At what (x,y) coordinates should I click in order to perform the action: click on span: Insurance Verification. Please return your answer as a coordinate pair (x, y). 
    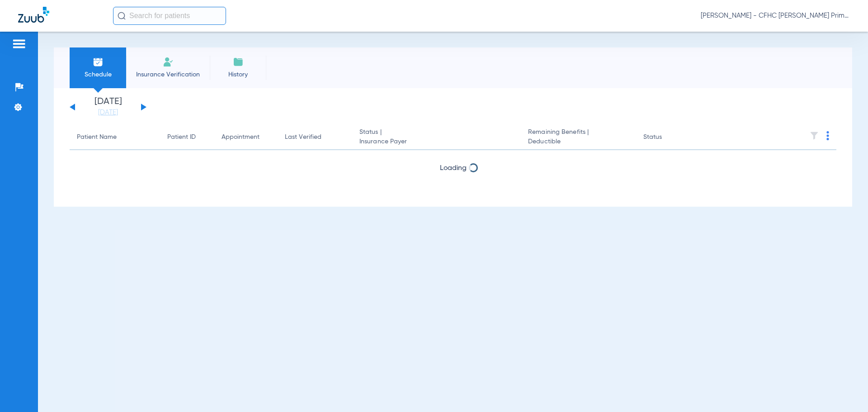
    Looking at the image, I should click on (167, 75).